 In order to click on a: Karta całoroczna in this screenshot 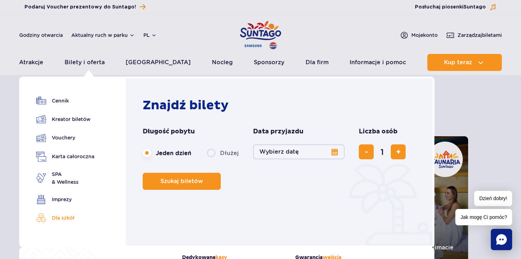, I will do `click(65, 157)`.